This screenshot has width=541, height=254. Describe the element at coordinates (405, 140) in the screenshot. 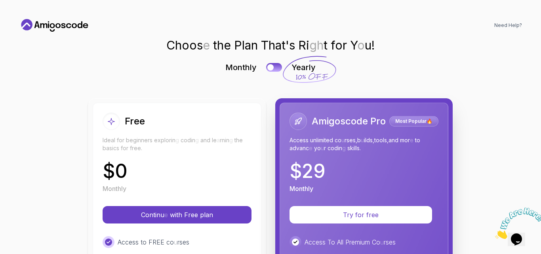

I see `readpronunciation-span: mor` at that location.